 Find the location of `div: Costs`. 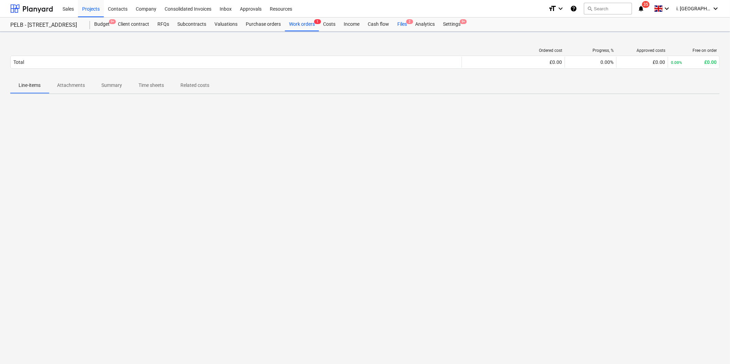

div: Costs is located at coordinates (329, 24).